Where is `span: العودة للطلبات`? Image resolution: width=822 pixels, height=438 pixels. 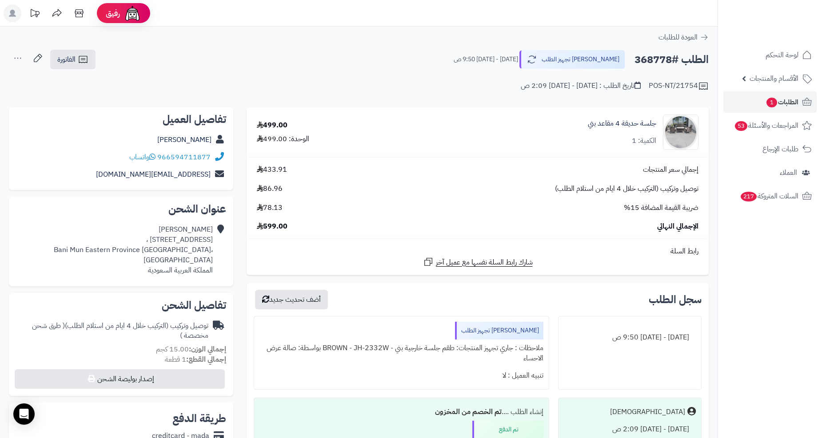
span: العودة للطلبات is located at coordinates (678, 37).